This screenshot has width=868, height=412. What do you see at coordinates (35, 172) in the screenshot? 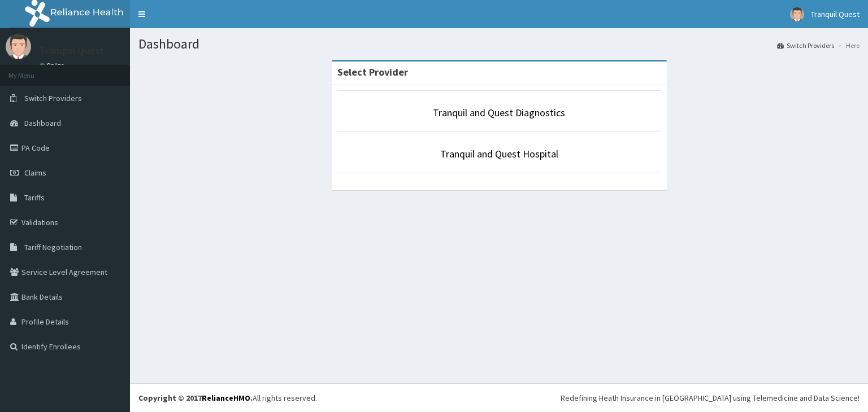
I see `span: Claims` at bounding box center [35, 172].